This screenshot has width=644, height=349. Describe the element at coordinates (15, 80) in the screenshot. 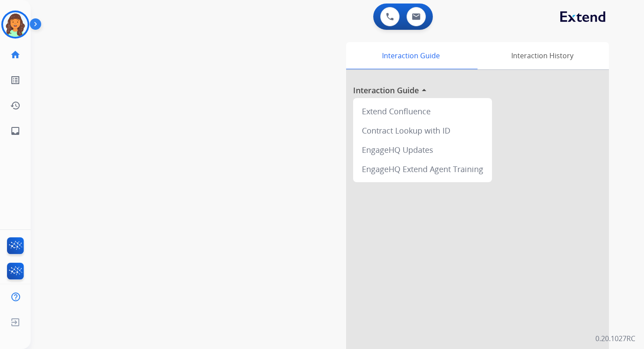

I see `mat-icon: list_alt` at that location.